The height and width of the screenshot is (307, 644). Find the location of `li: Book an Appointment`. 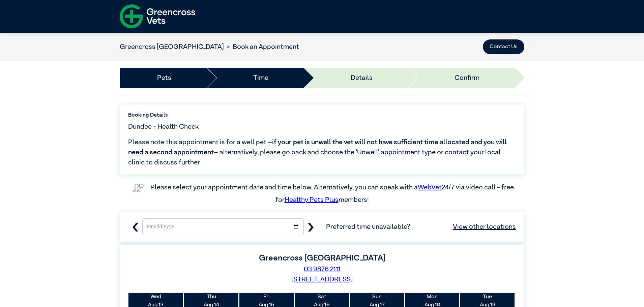

li: Book an Appointment is located at coordinates (262, 47).